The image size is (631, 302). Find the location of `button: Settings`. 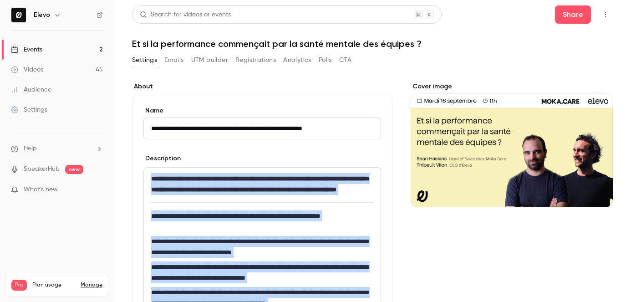

button: Settings is located at coordinates (144, 60).